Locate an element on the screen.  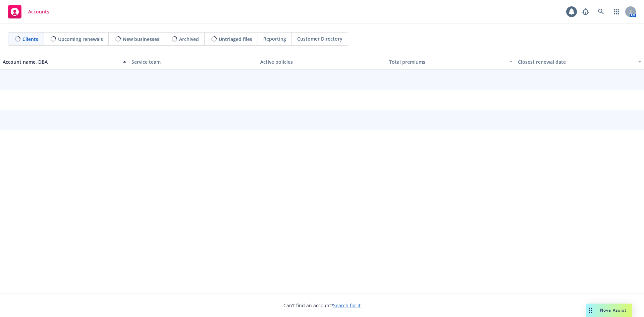
span: Untriaged files is located at coordinates (235, 39).